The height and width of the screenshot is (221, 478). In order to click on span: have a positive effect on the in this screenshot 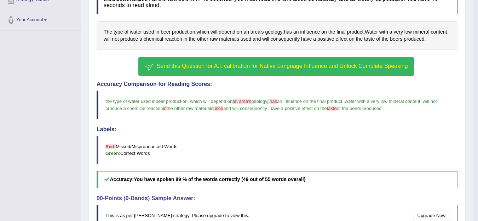, I will do `click(298, 108)`.